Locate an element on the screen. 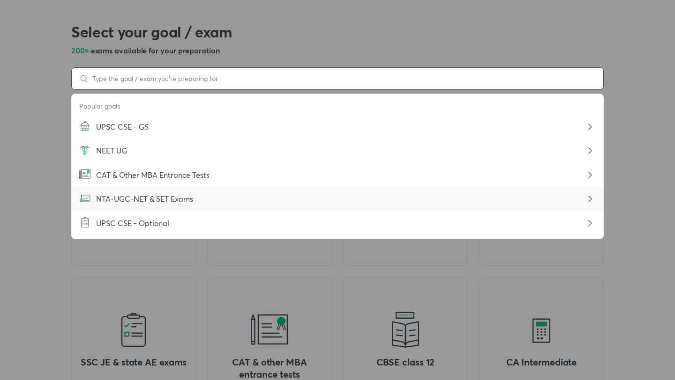 This screenshot has height=380, width=675. input: Type the goal / exam you’re preparing for is located at coordinates (342, 79).